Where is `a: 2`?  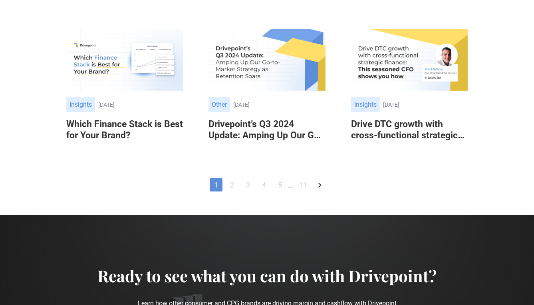 a: 2 is located at coordinates (232, 185).